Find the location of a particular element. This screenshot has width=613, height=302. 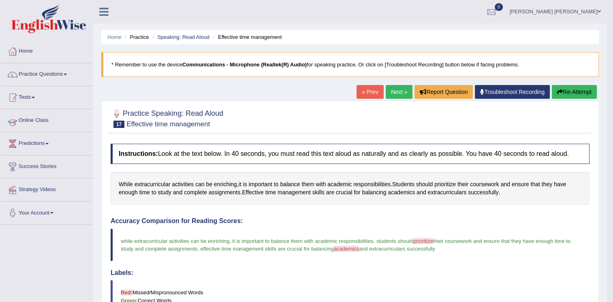

blockquote: * Remember to use the device for speaking practice. Or click on [Troubleshoot Recording] button b... is located at coordinates (350, 64).